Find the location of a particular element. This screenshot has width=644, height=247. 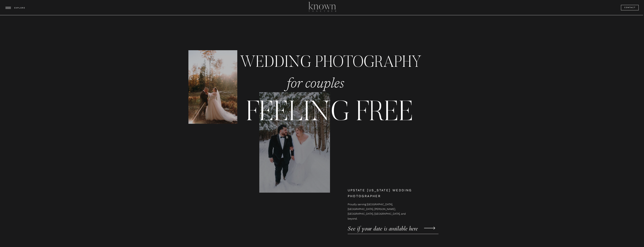

h2: for couples is located at coordinates (316, 85).